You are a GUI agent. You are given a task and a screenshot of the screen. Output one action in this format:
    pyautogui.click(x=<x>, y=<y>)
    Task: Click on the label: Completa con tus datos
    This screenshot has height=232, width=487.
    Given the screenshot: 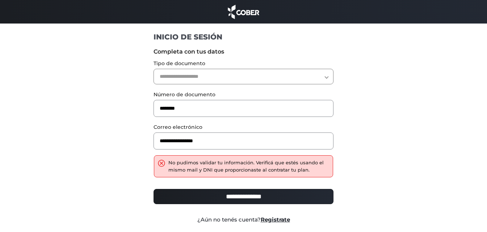 What is the action you would take?
    pyautogui.click(x=243, y=52)
    